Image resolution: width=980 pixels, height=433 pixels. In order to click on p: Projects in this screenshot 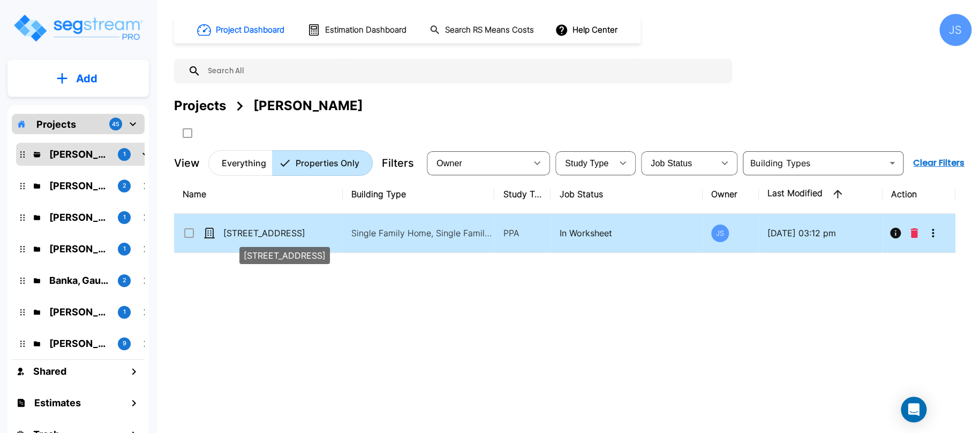, I will do `click(57, 124)`.